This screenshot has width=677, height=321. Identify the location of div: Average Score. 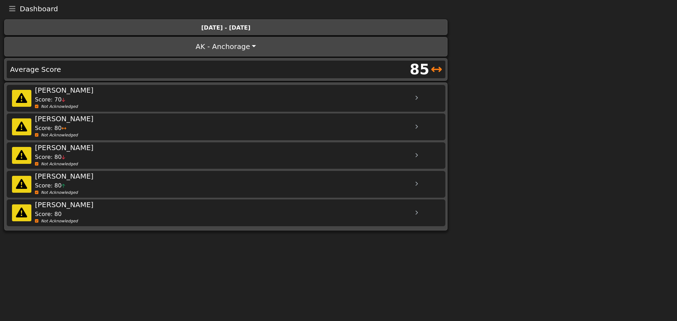
(117, 69).